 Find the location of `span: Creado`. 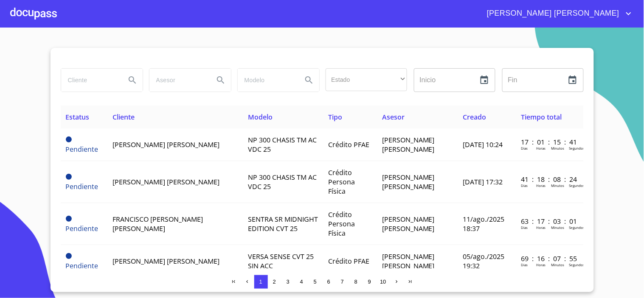

span: Creado is located at coordinates (474, 117).